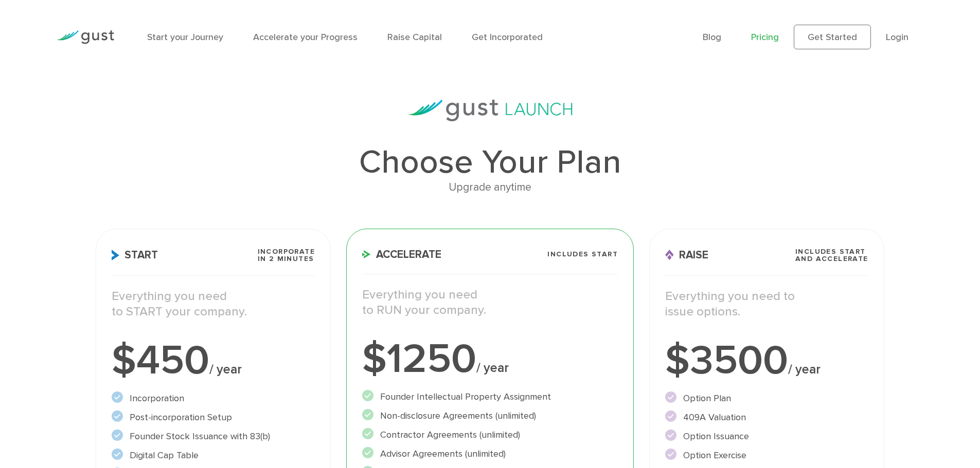 Image resolution: width=980 pixels, height=468 pixels. What do you see at coordinates (213, 304) in the screenshot?
I see `p: Everything you need to START your company.` at bounding box center [213, 304].